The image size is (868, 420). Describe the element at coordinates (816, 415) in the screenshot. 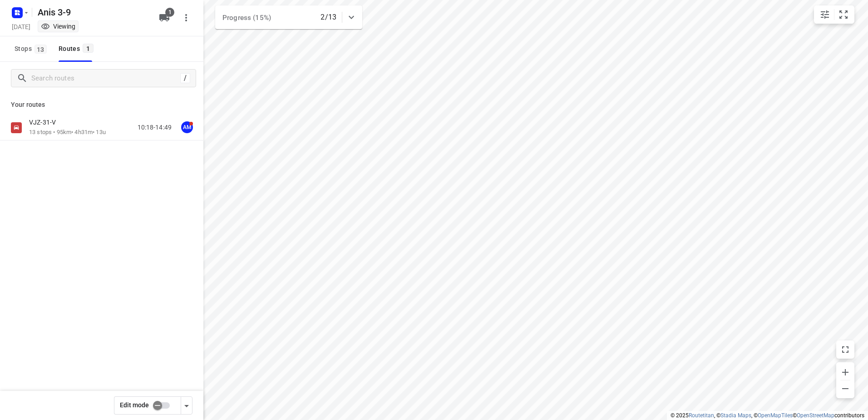

I see `a: OpenStreetMap` at that location.